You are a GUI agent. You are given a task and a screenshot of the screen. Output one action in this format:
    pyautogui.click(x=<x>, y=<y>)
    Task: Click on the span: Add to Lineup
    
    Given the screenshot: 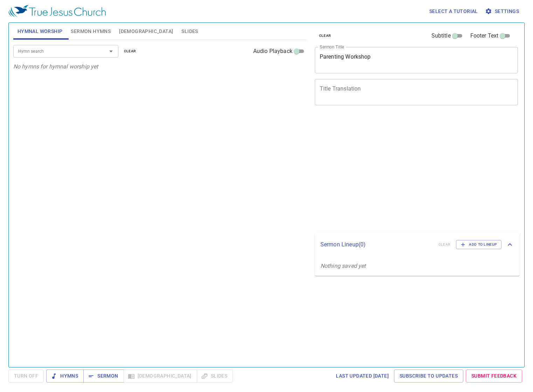 What is the action you would take?
    pyautogui.click(x=479, y=244)
    